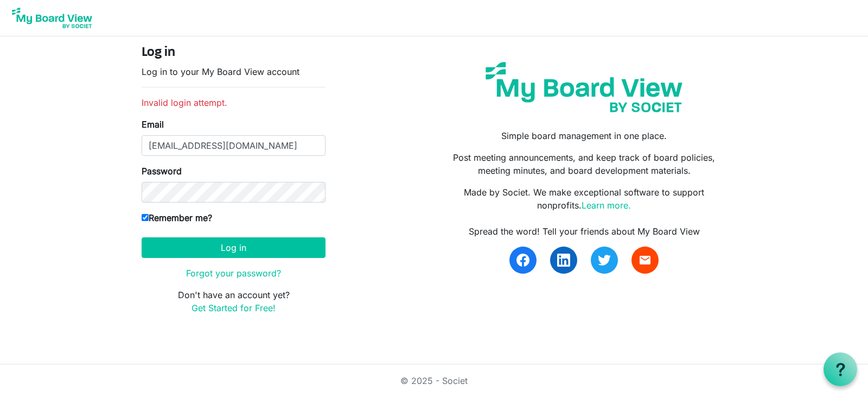  What do you see at coordinates (234, 103) in the screenshot?
I see `li: Invalid login attempt.` at bounding box center [234, 103].